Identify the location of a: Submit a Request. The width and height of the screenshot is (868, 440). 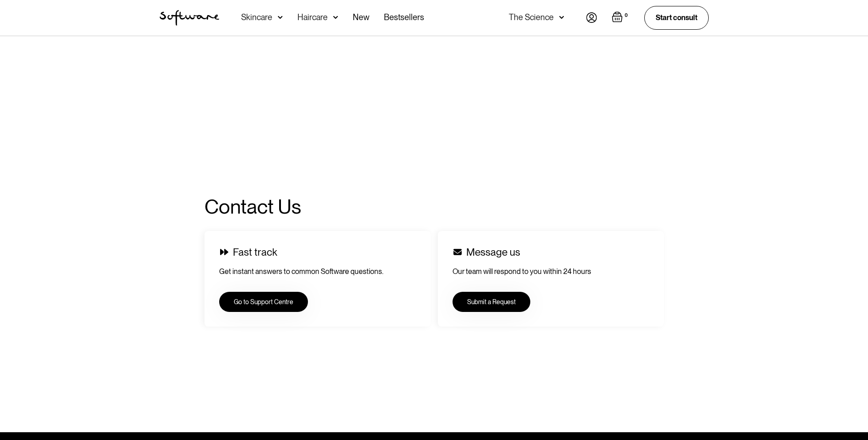
(491, 302).